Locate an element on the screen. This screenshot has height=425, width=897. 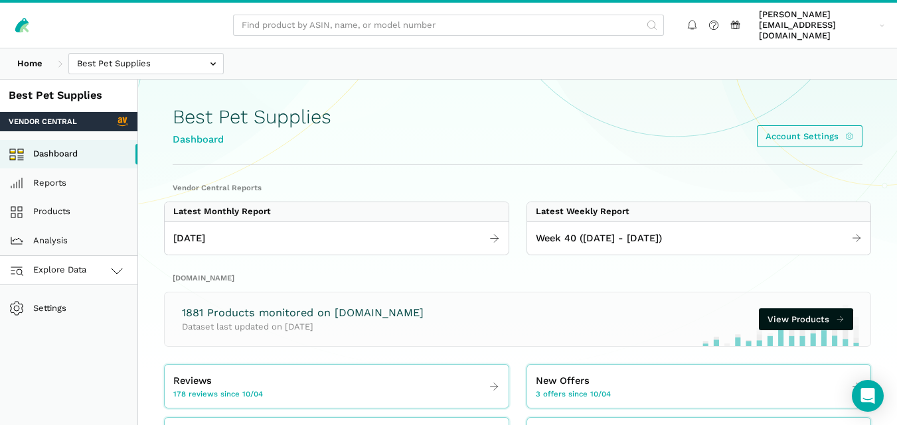
h2: Vendor Central Reports is located at coordinates (517, 188).